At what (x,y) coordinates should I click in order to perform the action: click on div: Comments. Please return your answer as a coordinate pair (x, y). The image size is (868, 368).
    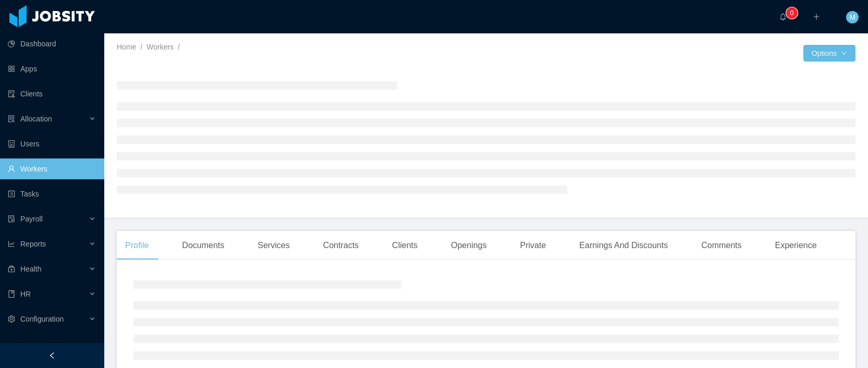
    Looking at the image, I should click on (721, 245).